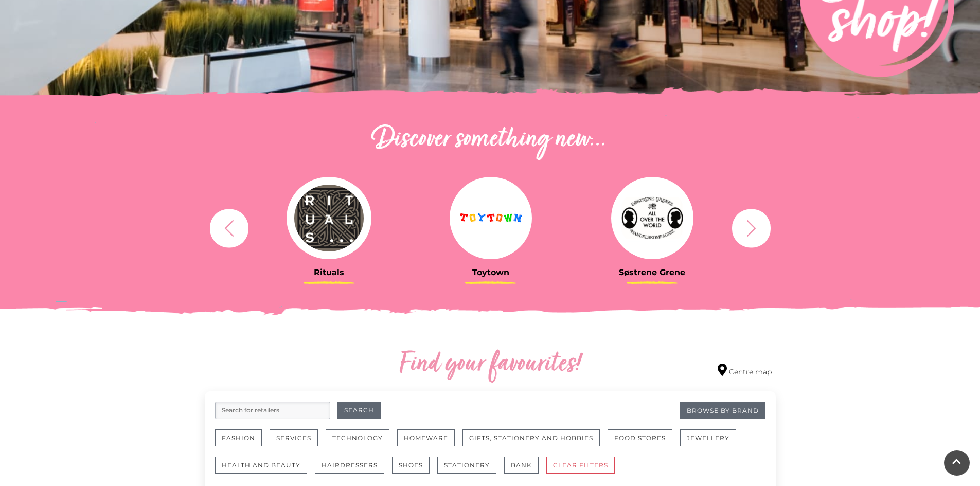 Image resolution: width=980 pixels, height=486 pixels. What do you see at coordinates (411, 465) in the screenshot?
I see `button: Shoes` at bounding box center [411, 465].